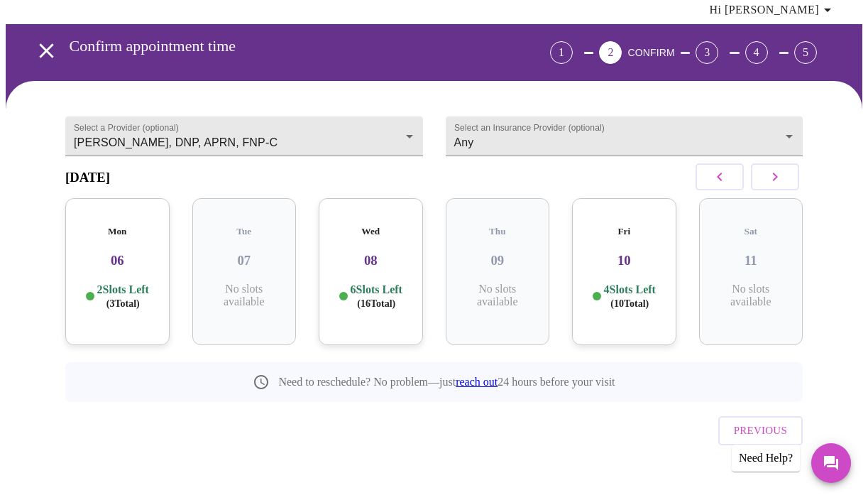 The image size is (868, 500). Describe the element at coordinates (757, 53) in the screenshot. I see `div: 4` at that location.